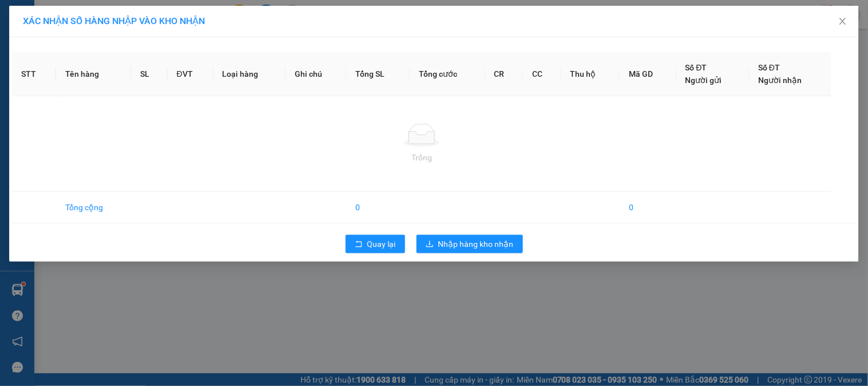  Describe the element at coordinates (429, 244) in the screenshot. I see `span: download` at that location.